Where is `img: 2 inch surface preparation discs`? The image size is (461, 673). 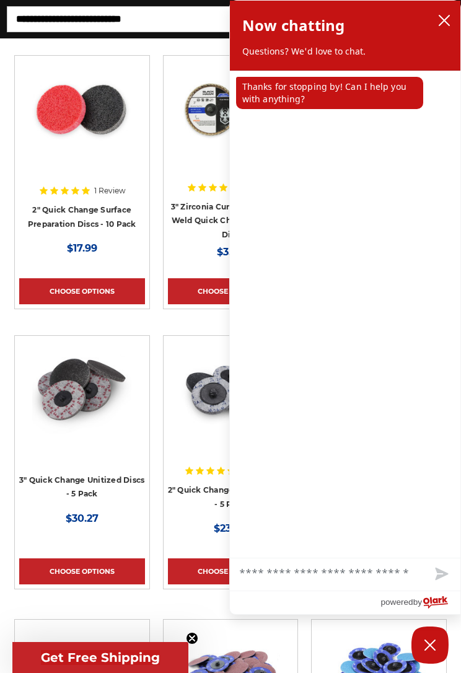 img: 2 inch surface preparation discs is located at coordinates (82, 110).